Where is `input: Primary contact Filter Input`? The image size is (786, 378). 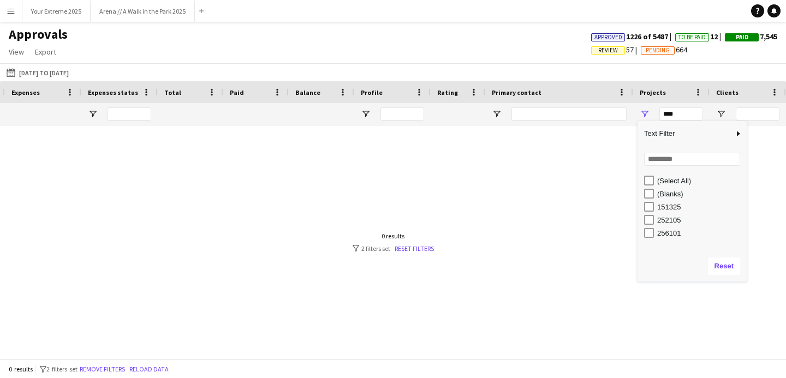 input: Primary contact Filter Input is located at coordinates (569, 114).